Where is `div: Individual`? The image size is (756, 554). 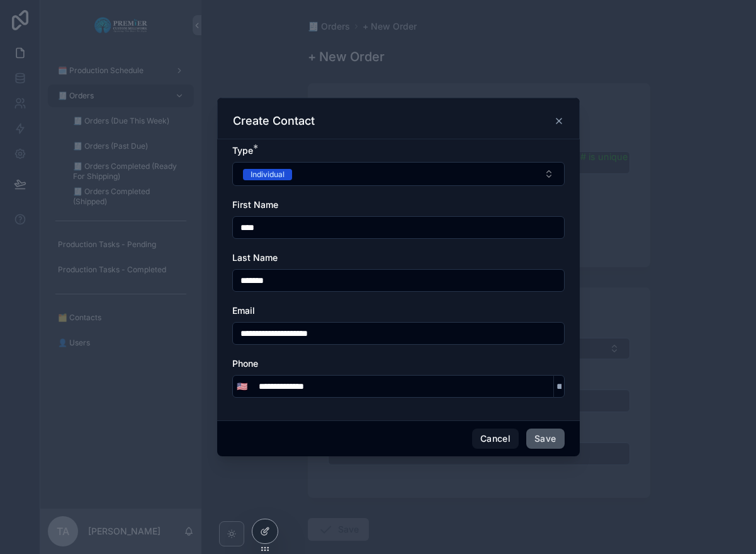 div: Individual is located at coordinates (267, 175).